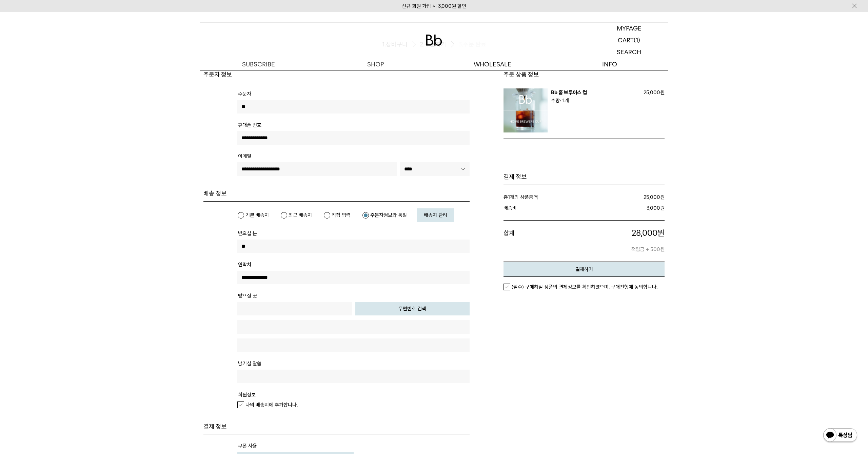  Describe the element at coordinates (538, 241) in the screenshot. I see `dt: 합계` at that location.